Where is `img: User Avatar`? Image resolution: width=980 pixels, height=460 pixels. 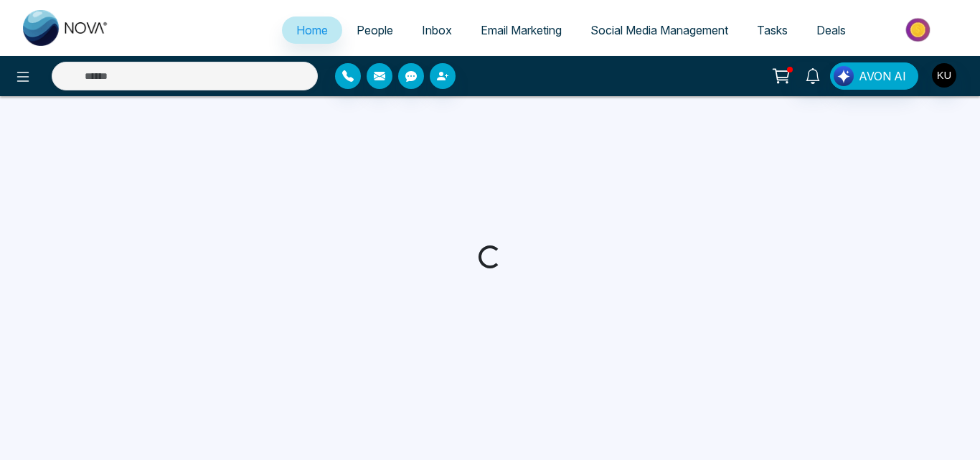
img: User Avatar is located at coordinates (944, 75).